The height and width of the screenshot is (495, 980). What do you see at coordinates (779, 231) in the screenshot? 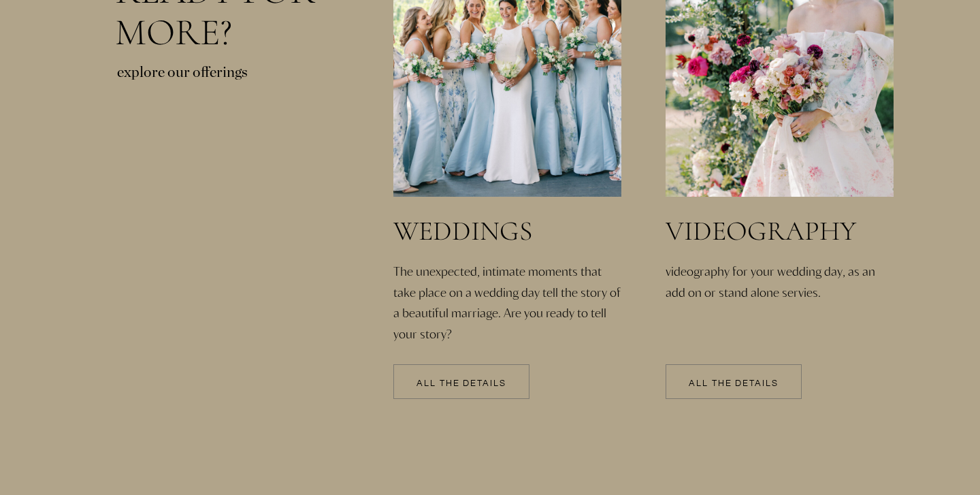
I see `a: videography` at bounding box center [779, 231].